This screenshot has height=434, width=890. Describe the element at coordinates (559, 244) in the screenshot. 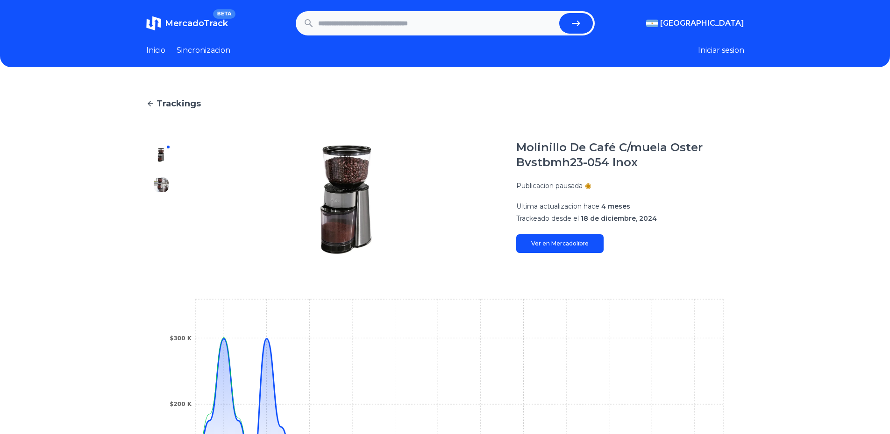

I see `a: Ver en Mercadolibre` at that location.